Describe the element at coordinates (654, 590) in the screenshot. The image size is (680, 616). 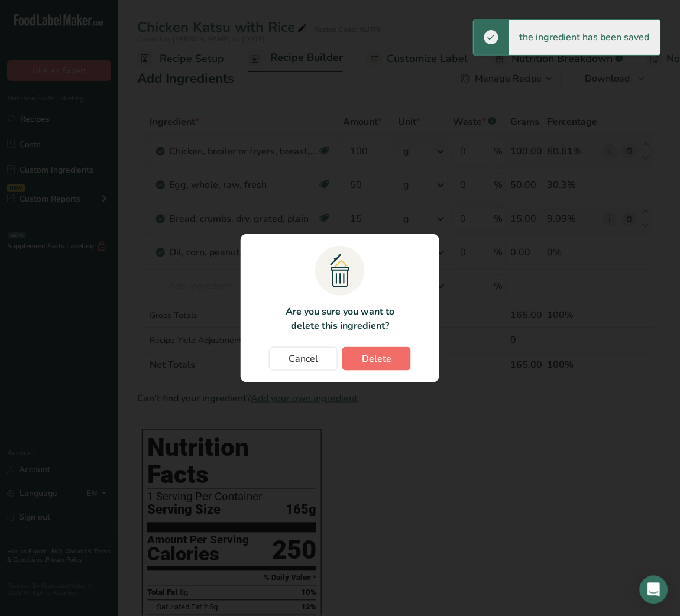
I see `div: Open Intercom Messenger` at that location.